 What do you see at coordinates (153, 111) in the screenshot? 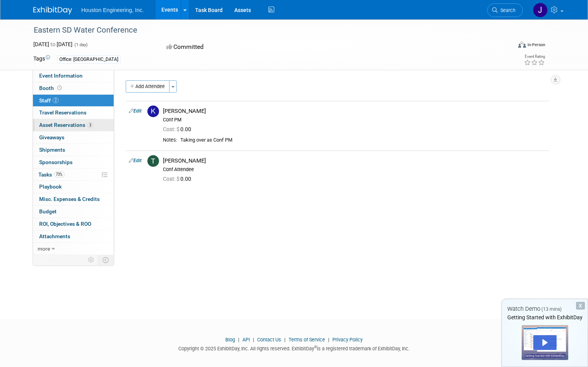
I see `img: K.jpg` at bounding box center [153, 111].